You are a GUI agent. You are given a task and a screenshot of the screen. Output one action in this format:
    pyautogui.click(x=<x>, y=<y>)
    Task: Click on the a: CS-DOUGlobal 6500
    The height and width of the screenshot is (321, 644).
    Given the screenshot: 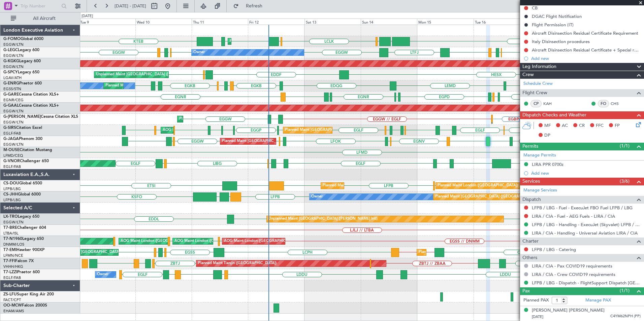 What is the action you would take?
    pyautogui.click(x=22, y=183)
    